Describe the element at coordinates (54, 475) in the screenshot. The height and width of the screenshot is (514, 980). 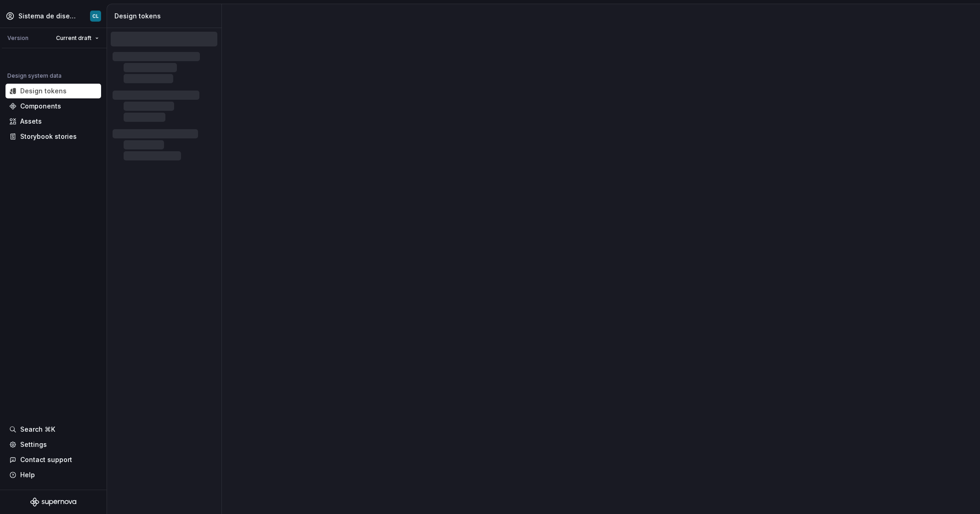
I see `button: Help` at that location.